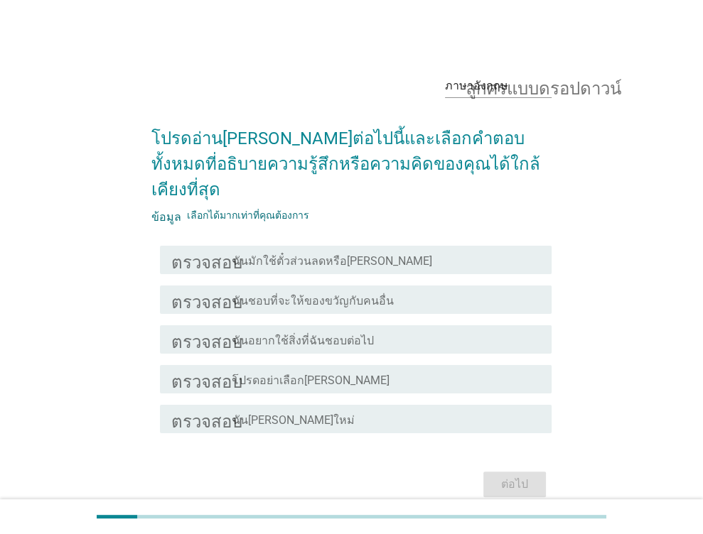 The height and width of the screenshot is (534, 703). I want to click on font: เลือกได้มากเท่าที่คุณต้องการ, so click(248, 215).